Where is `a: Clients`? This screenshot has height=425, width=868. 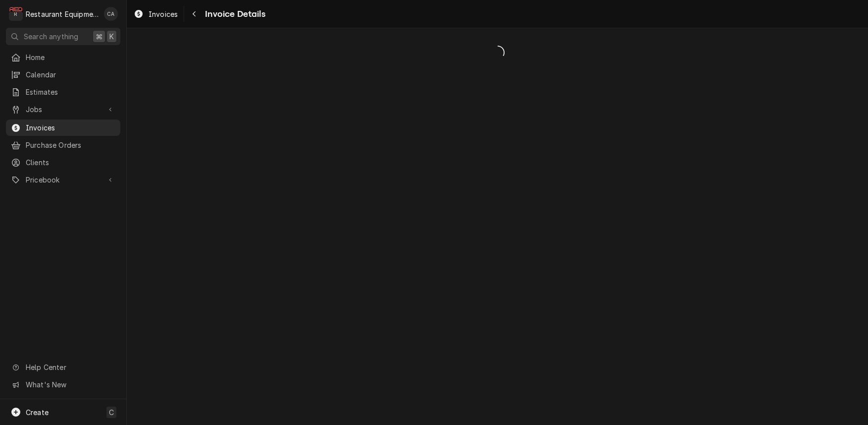 a: Clients is located at coordinates (63, 162).